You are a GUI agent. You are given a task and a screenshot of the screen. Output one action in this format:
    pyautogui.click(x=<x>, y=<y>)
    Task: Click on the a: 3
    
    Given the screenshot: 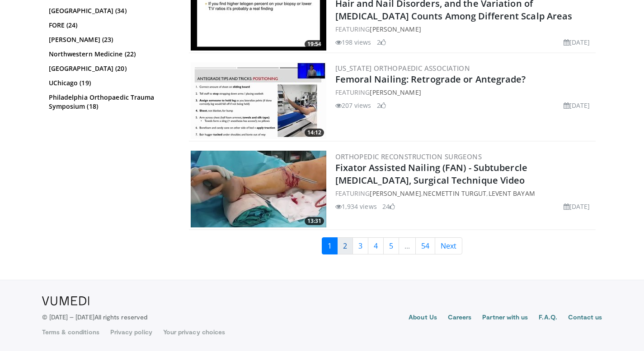 What is the action you would take?
    pyautogui.click(x=360, y=246)
    